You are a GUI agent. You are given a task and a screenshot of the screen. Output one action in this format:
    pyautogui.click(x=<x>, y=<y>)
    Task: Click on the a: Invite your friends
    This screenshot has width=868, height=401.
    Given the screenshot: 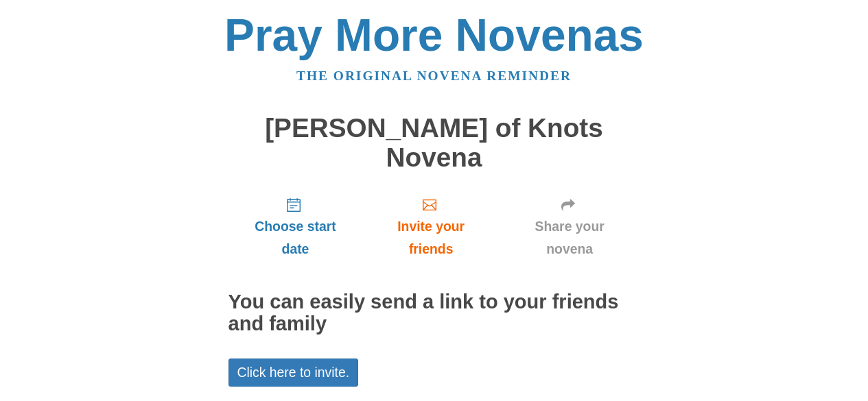 What is the action you would take?
    pyautogui.click(x=430, y=226)
    